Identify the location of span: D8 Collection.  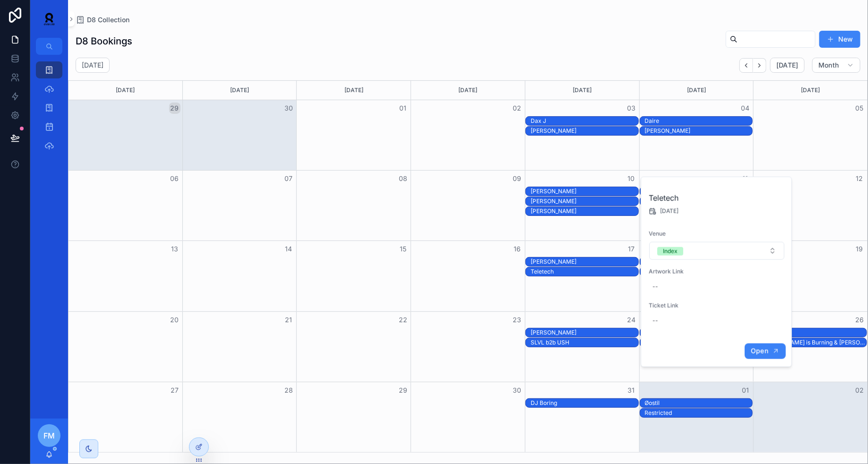
(108, 20).